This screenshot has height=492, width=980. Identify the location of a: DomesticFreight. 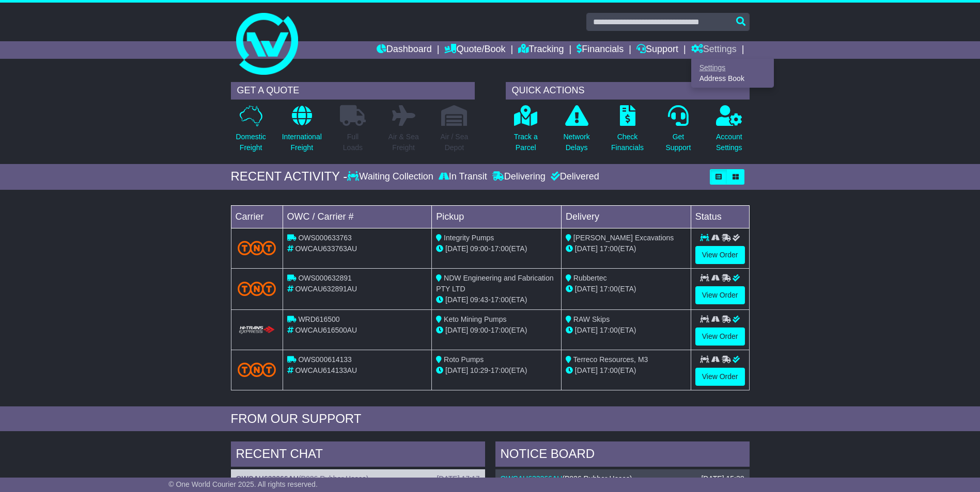
(250, 131).